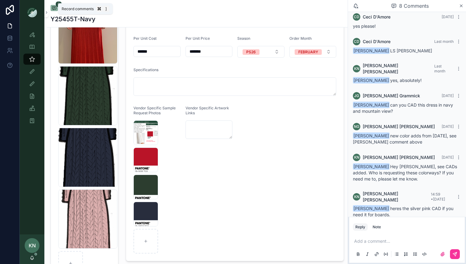  I want to click on span: JG, so click(357, 96).